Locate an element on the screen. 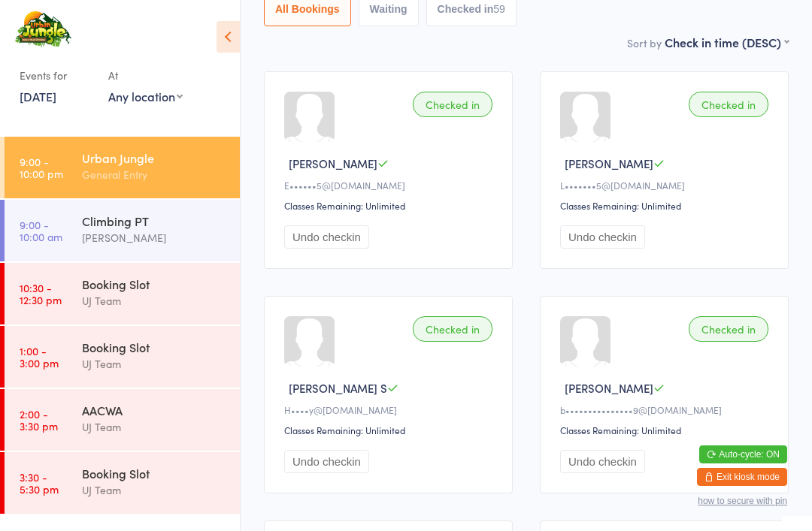 Image resolution: width=812 pixels, height=531 pixels. div: AACWA is located at coordinates (154, 410).